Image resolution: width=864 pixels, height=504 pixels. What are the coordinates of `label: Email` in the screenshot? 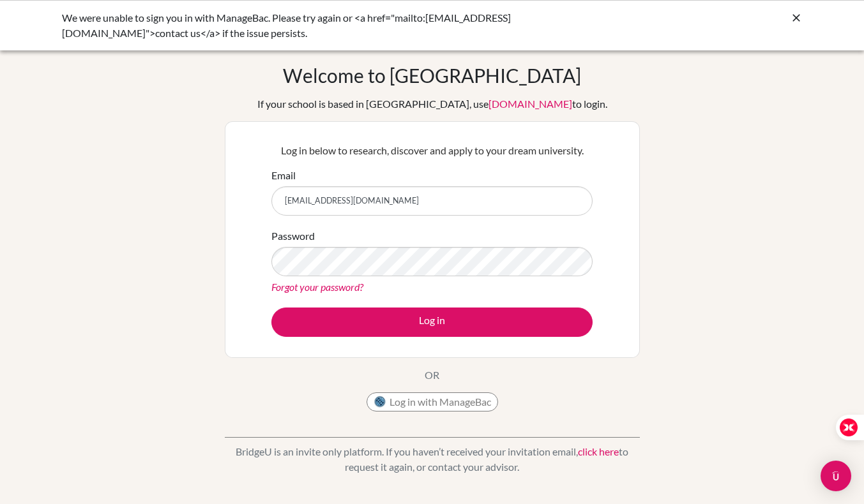 It's located at (283, 175).